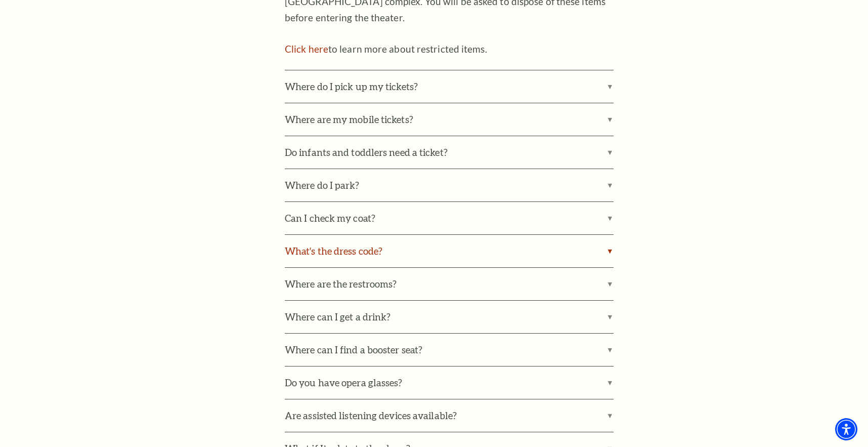 The width and height of the screenshot is (868, 447). I want to click on label: Where are my mobile tickets?, so click(449, 120).